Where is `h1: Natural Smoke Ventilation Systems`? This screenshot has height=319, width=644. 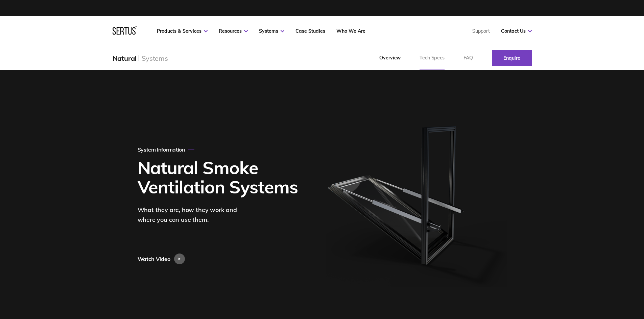 h1: Natural Smoke Ventilation Systems is located at coordinates (221, 177).